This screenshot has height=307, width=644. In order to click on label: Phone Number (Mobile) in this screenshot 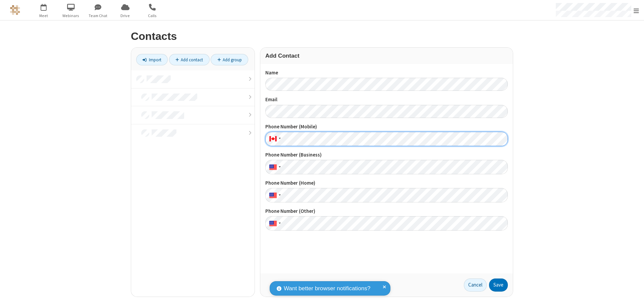, I will do `click(386, 127)`.